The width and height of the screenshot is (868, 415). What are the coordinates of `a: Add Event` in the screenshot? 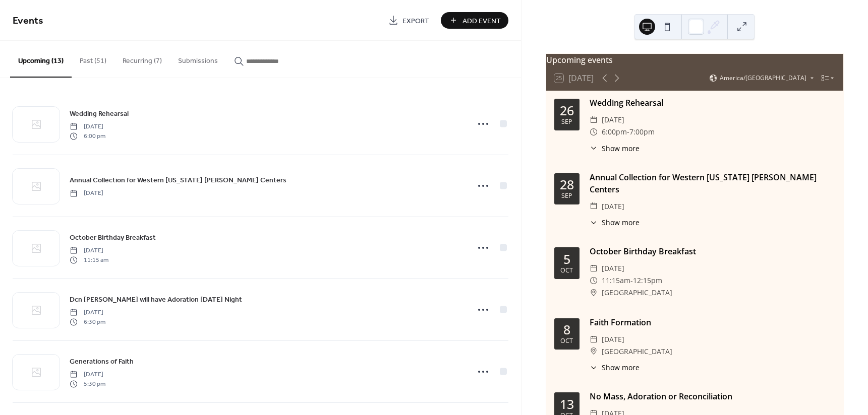 It's located at (475, 20).